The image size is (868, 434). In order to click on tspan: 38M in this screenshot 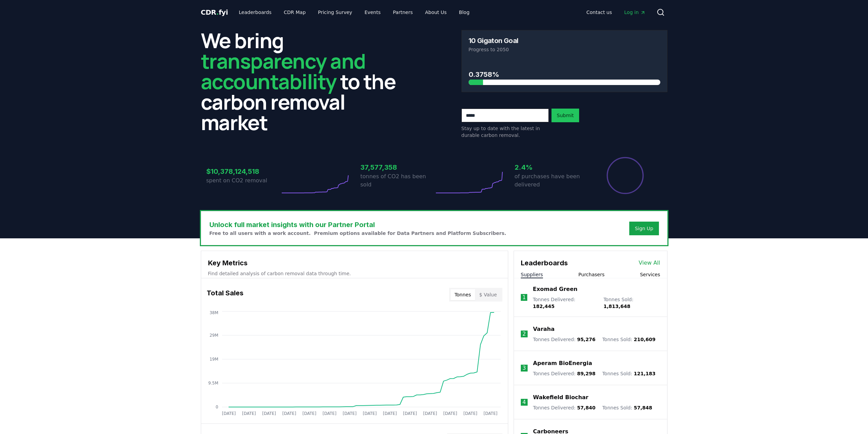, I will do `click(214, 312)`.